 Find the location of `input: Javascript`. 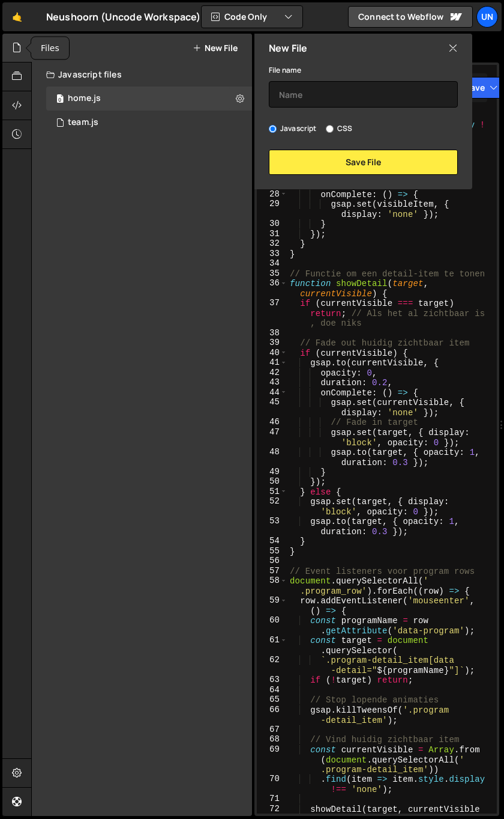

input: Javascript is located at coordinates (273, 128).